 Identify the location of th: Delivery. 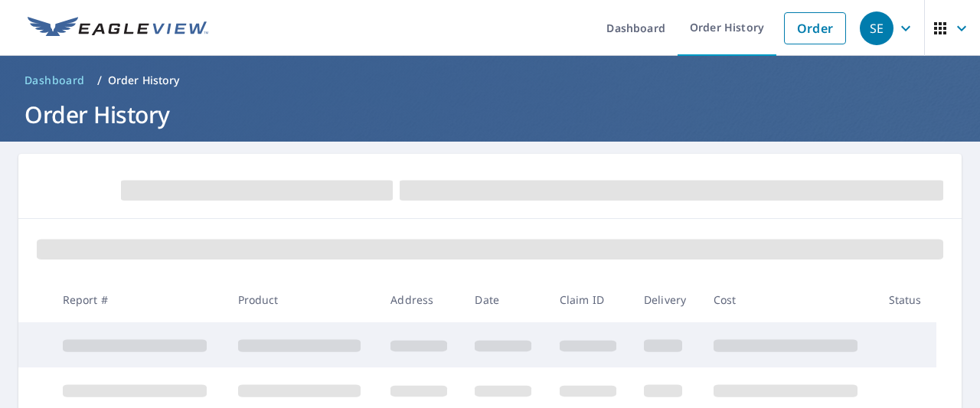
(667, 300).